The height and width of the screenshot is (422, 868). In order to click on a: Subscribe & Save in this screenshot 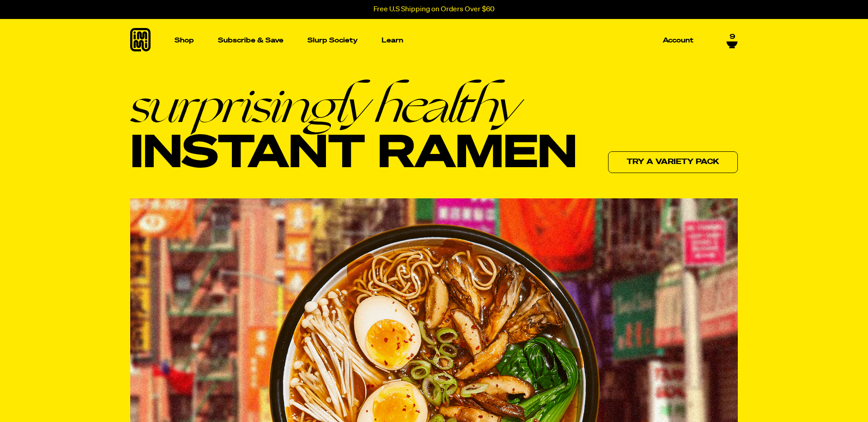, I will do `click(251, 40)`.